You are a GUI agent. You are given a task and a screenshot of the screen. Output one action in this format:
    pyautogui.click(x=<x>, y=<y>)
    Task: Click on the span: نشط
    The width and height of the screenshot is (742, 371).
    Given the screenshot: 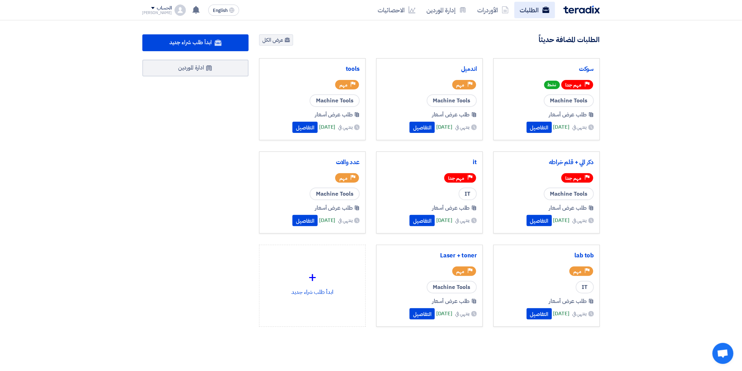 What is the action you would take?
    pyautogui.click(x=552, y=85)
    